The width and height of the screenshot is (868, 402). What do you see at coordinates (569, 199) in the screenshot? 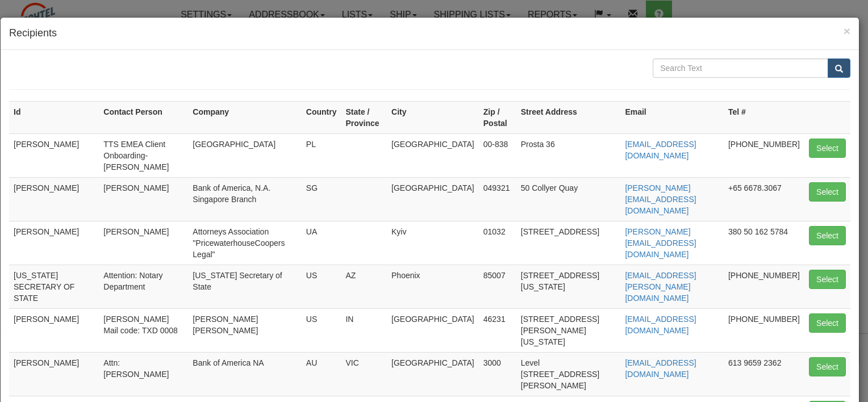
I see `td: 50 Collyer Quay` at bounding box center [569, 199].